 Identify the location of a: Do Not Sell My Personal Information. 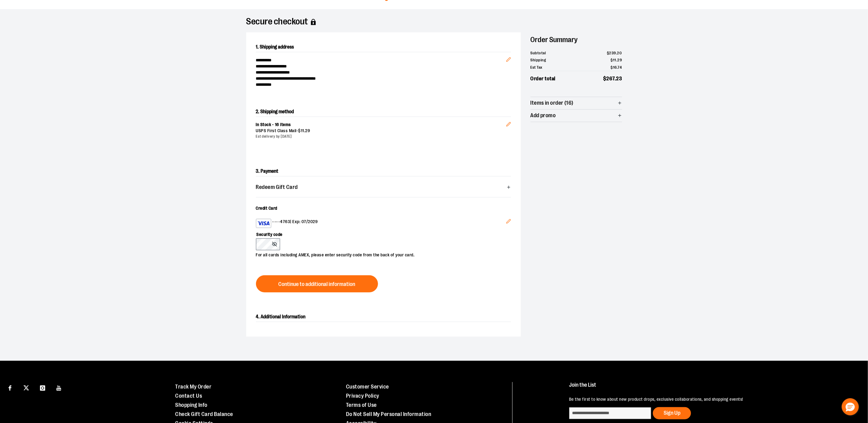
(389, 414).